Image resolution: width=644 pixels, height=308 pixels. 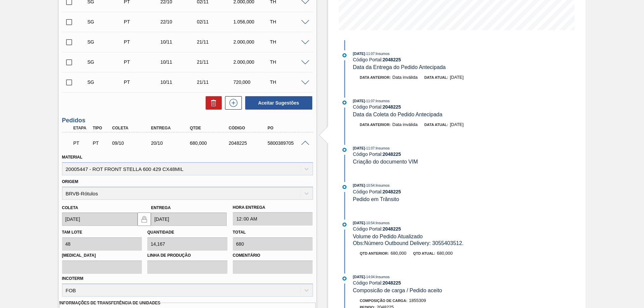 I want to click on div: PO, so click(x=287, y=128).